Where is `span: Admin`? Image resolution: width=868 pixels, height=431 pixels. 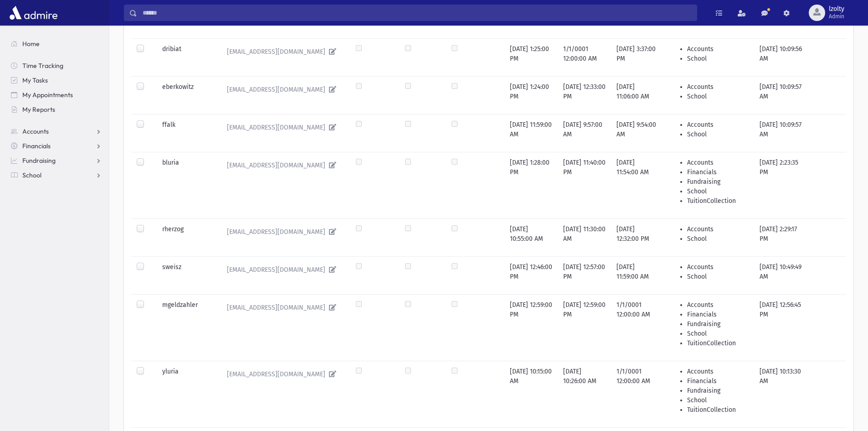
span: Admin is located at coordinates (837, 17).